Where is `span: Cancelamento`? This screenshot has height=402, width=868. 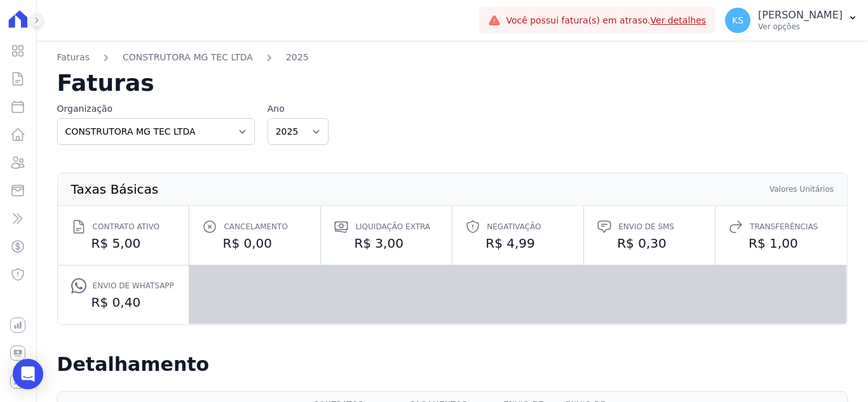 span: Cancelamento is located at coordinates (256, 227).